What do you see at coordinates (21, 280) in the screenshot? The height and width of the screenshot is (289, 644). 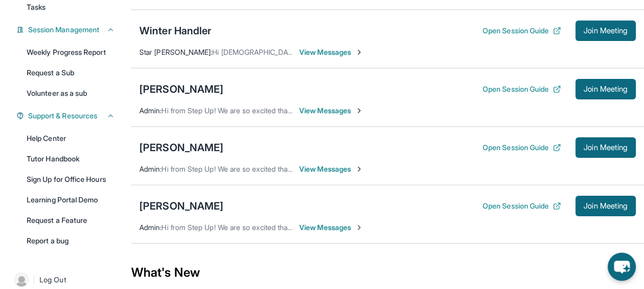 I see `img: user-img` at bounding box center [21, 280].